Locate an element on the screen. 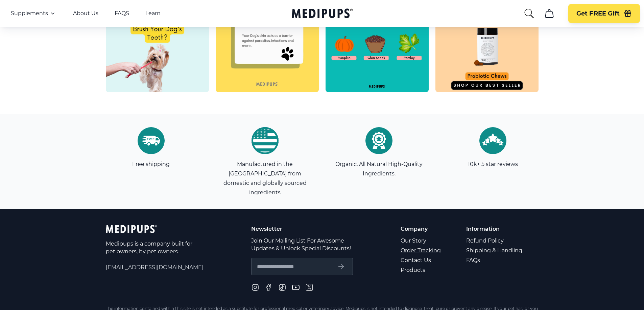 The height and width of the screenshot is (310, 644). p: Organic, All Natural High-Quality Ingredients. is located at coordinates (379, 169).